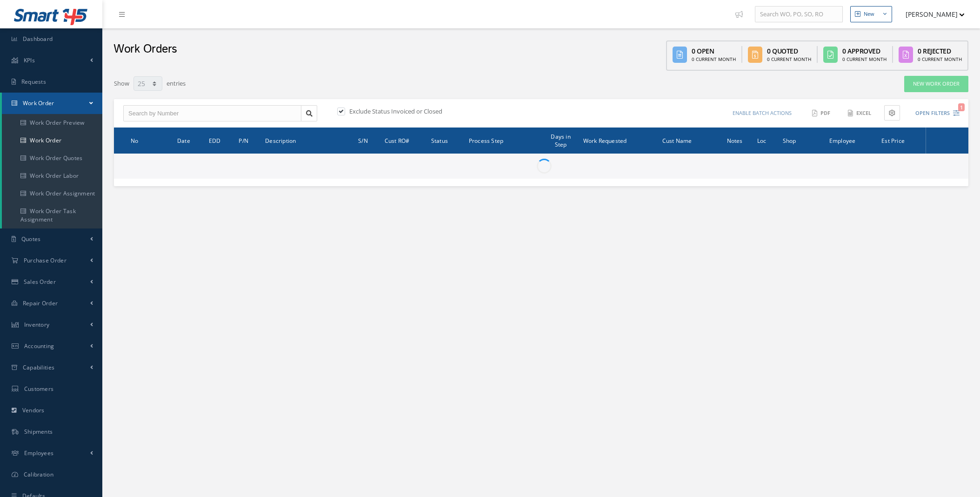 The height and width of the screenshot is (497, 980). I want to click on span: Date, so click(184, 140).